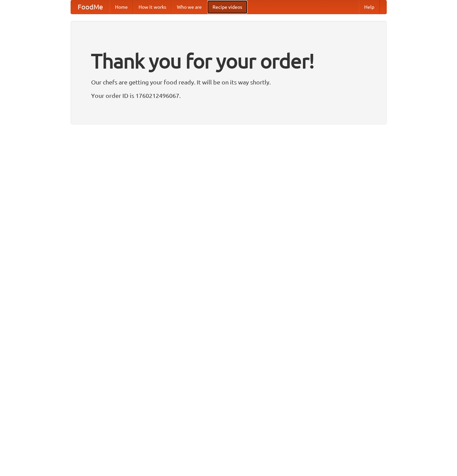 The height and width of the screenshot is (476, 457). Describe the element at coordinates (190, 7) in the screenshot. I see `a: Who we are` at that location.